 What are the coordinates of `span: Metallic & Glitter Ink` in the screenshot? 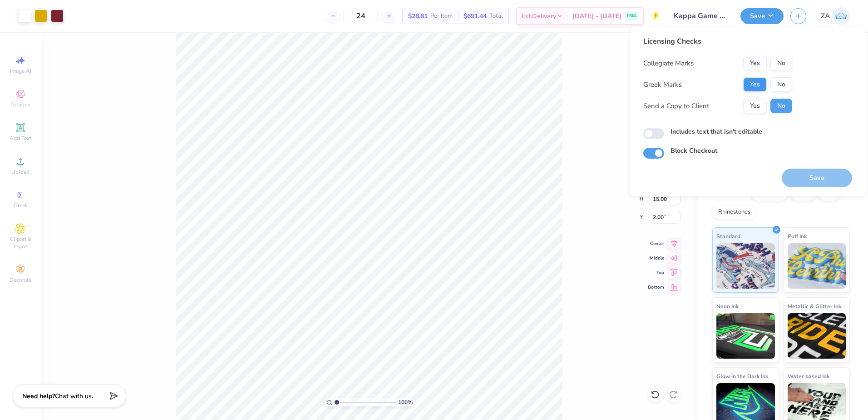 It's located at (814, 306).